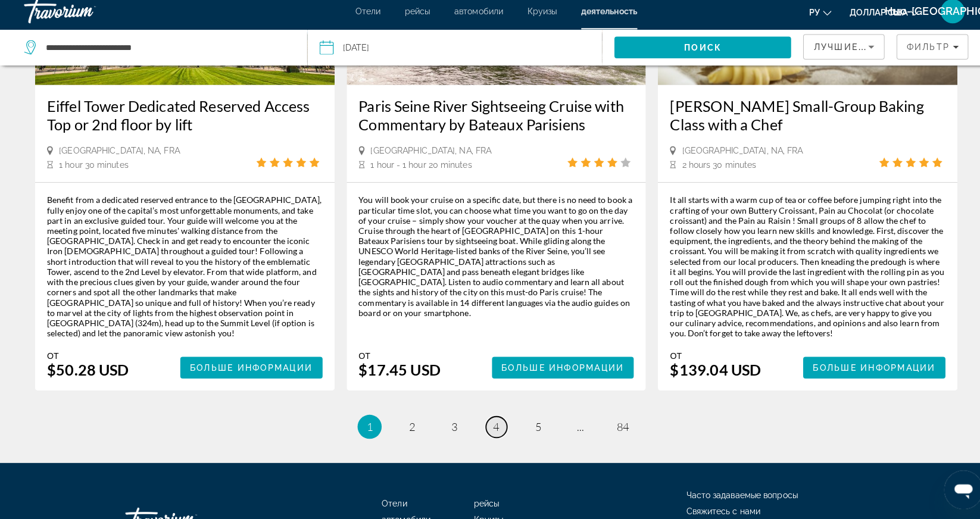 The width and height of the screenshot is (980, 519). I want to click on span: 1 hour - 1 hour 20 minutes, so click(416, 169).